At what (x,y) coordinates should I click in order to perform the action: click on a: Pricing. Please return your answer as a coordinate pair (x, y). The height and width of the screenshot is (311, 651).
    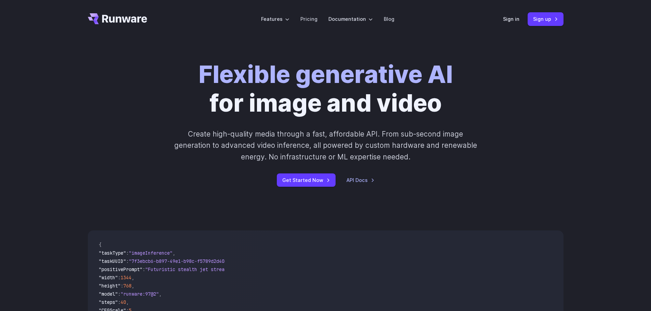
    Looking at the image, I should click on (309, 19).